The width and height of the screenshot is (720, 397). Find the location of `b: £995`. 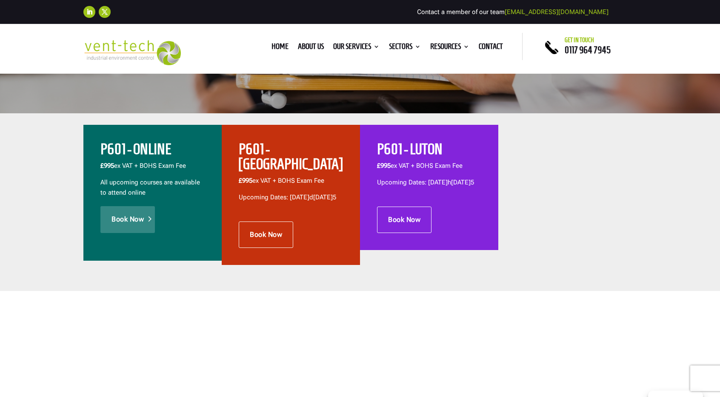

b: £995 is located at coordinates (107, 166).